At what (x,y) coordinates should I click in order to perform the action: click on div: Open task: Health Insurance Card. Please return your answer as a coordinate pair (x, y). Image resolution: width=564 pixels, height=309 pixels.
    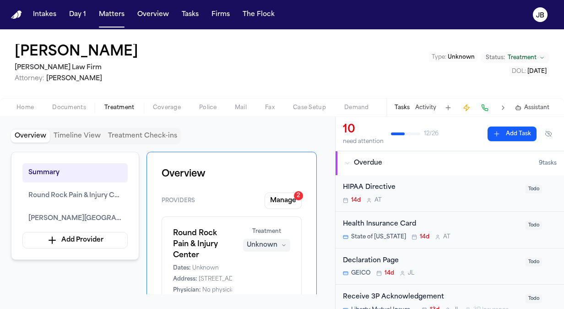
    Looking at the image, I should click on (450, 230).